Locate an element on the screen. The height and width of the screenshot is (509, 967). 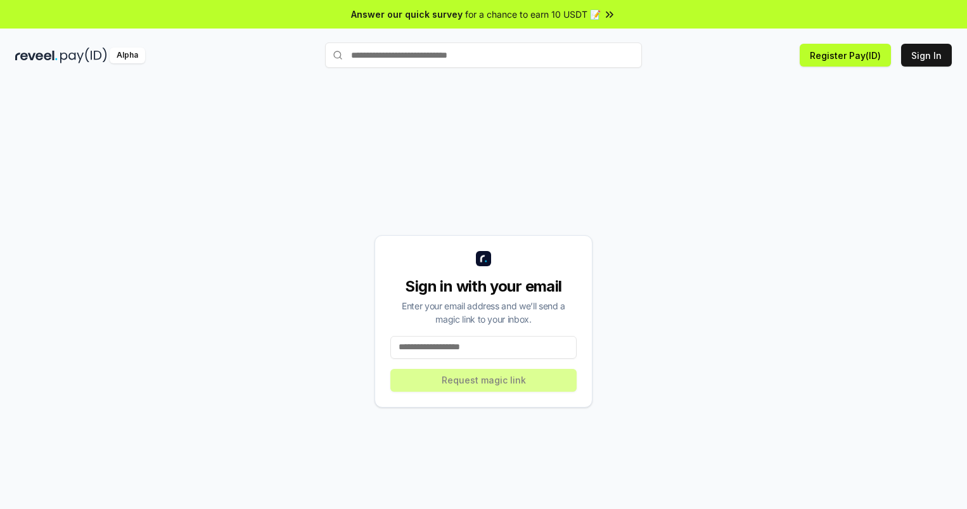
div: Sign in with your email is located at coordinates (484, 287).